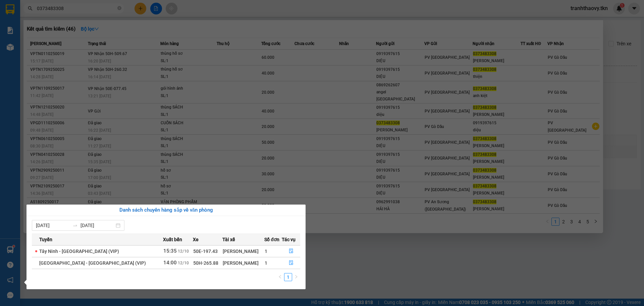  Describe the element at coordinates (297, 277) in the screenshot. I see `li: Next Page` at that location.